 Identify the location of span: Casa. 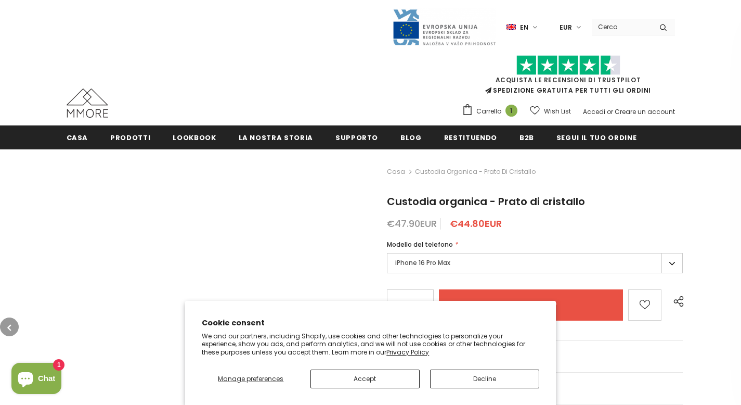
(78, 137).